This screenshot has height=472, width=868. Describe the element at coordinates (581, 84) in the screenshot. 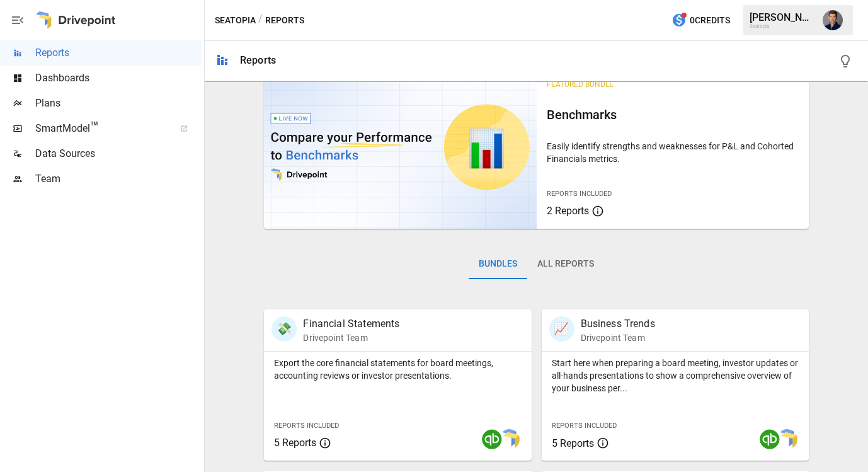

I see `span: Featured Bundle` at that location.